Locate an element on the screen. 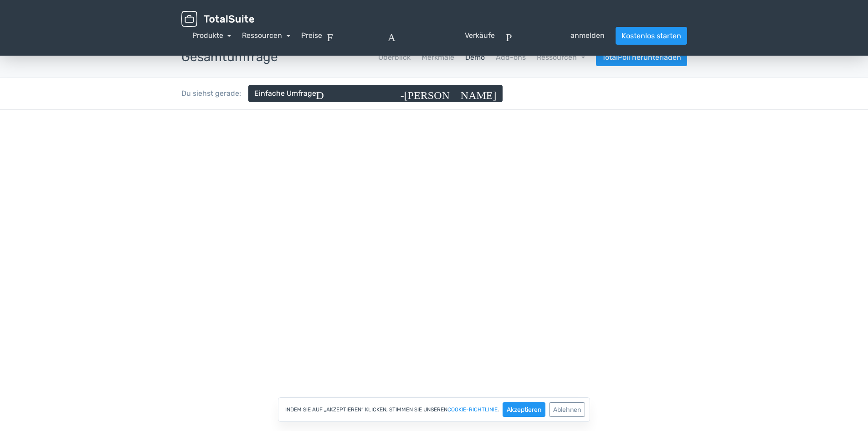  a: Demo is located at coordinates (475, 58).